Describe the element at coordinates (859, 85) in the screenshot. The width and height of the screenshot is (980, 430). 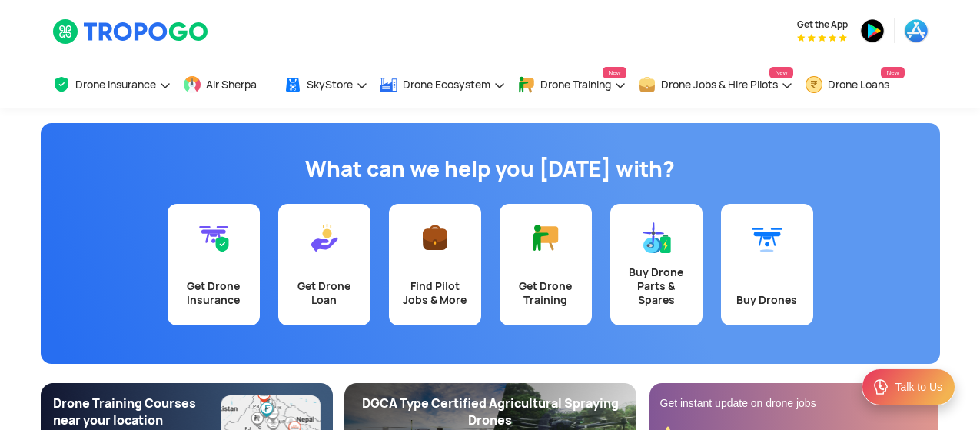
I see `span: Drone Loans` at that location.